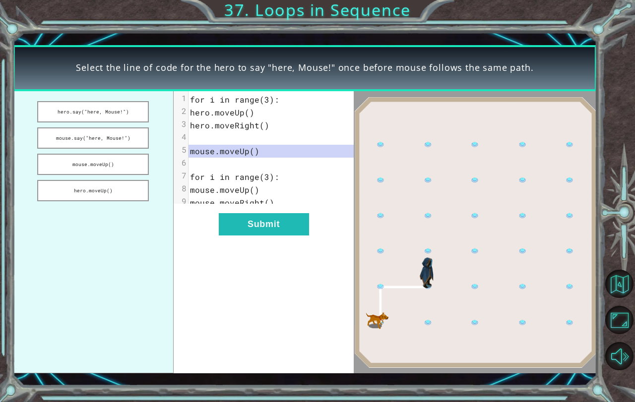  Describe the element at coordinates (230, 125) in the screenshot. I see `span: hero.moveRight()` at that location.